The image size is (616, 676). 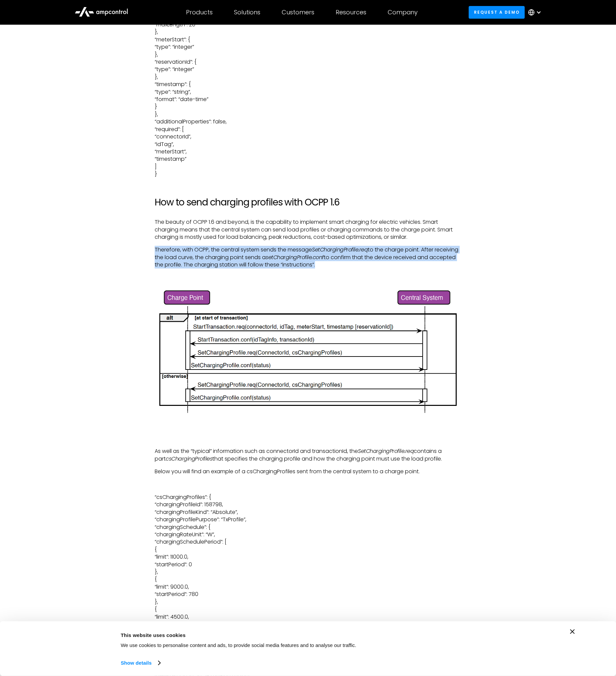 I want to click on em: setChargingProfile.conf, so click(x=294, y=257).